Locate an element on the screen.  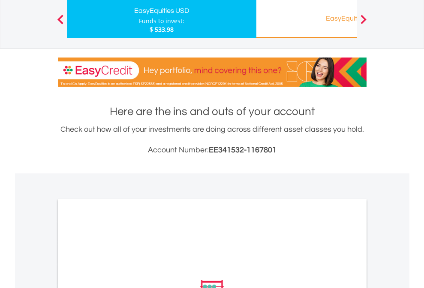
h1: Here are the ins and outs of your account is located at coordinates (212, 112).